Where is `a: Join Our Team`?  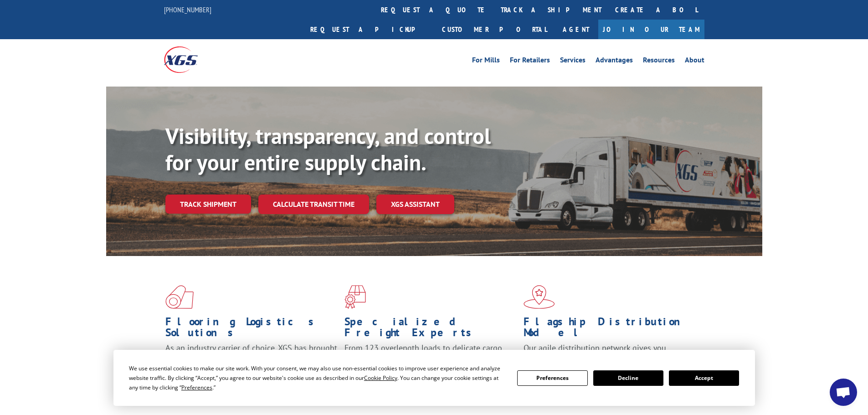
a: Join Our Team is located at coordinates (651, 29).